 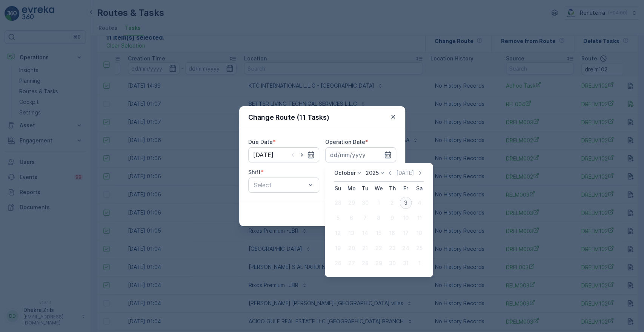 What do you see at coordinates (378, 233) in the screenshot?
I see `div: 15` at bounding box center [378, 233].